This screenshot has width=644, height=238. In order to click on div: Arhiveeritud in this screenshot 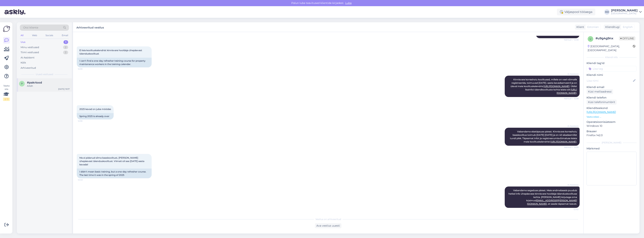, I will do `click(28, 68)`.